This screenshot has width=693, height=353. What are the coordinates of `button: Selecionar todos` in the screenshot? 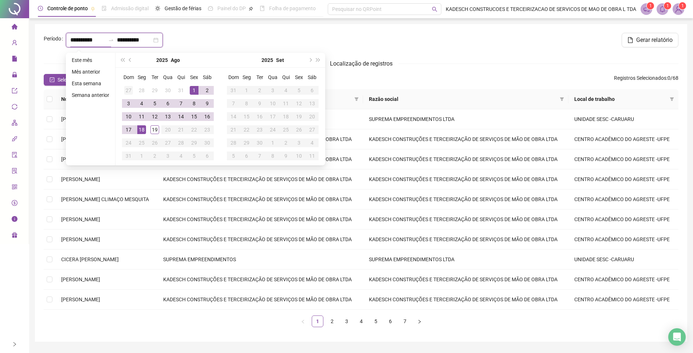 It's located at (72, 80).